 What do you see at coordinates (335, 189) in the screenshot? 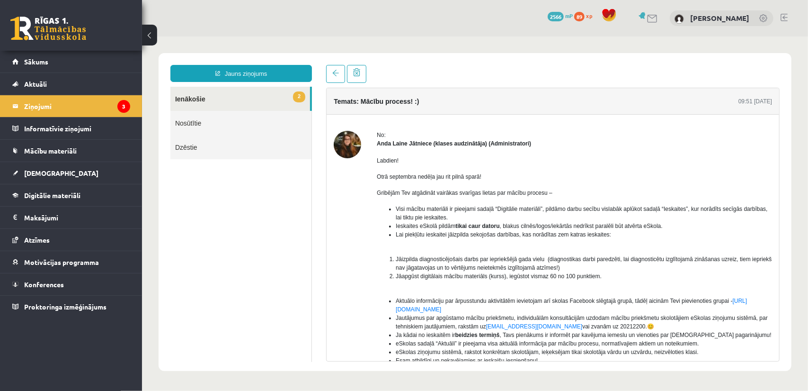
I see `b: tikai caur datoru` at bounding box center [335, 189].